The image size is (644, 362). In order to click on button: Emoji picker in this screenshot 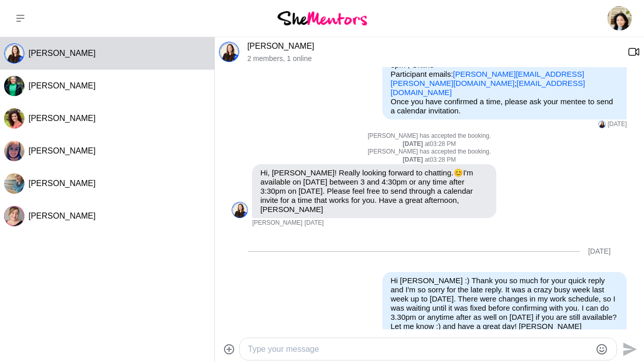, I will do `click(602, 350)`.